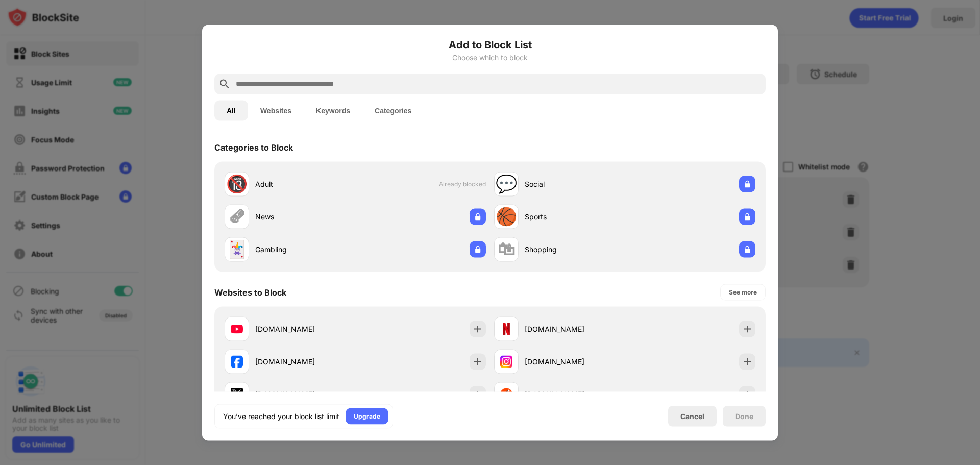  What do you see at coordinates (305, 184) in the screenshot?
I see `div: Adult` at bounding box center [305, 184].